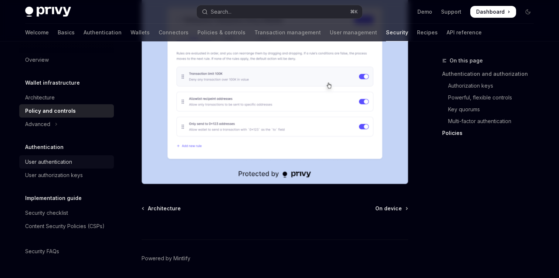 The width and height of the screenshot is (559, 278). What do you see at coordinates (389, 209) in the screenshot?
I see `span: On device` at bounding box center [389, 209].